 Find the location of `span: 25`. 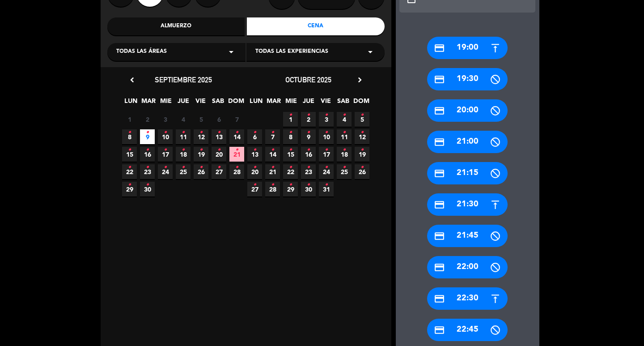

span: 25 is located at coordinates (344, 171).